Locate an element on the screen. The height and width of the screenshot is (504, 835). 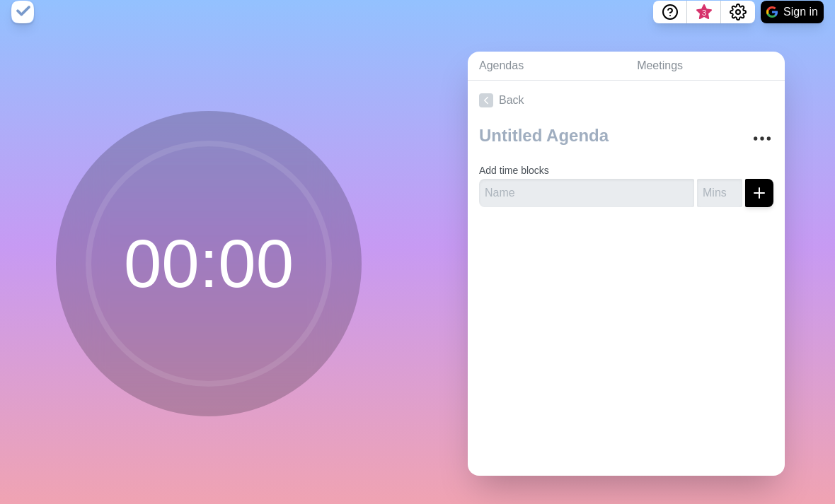
button: What’s new is located at coordinates (704, 12).